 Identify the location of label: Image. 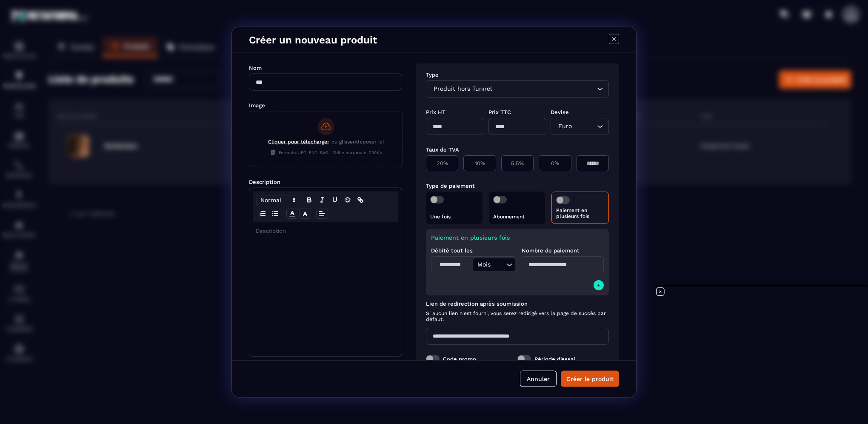
(257, 105).